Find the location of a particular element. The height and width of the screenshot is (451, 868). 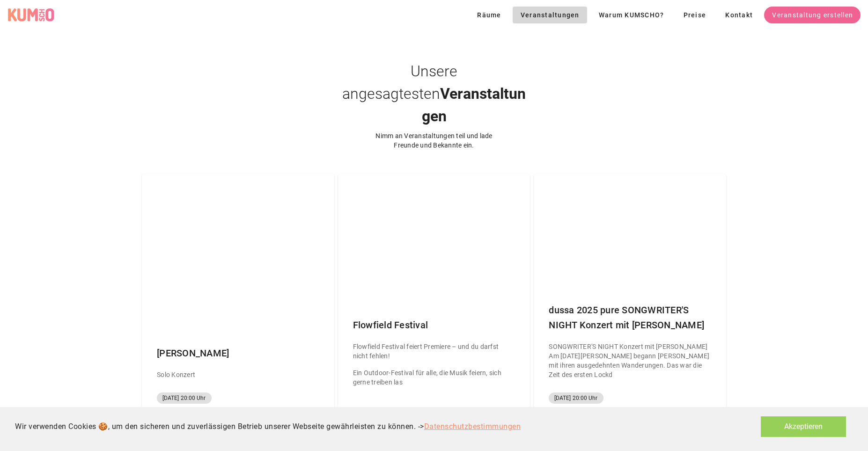

a: Veranstaltung erstellen is located at coordinates (812, 15).